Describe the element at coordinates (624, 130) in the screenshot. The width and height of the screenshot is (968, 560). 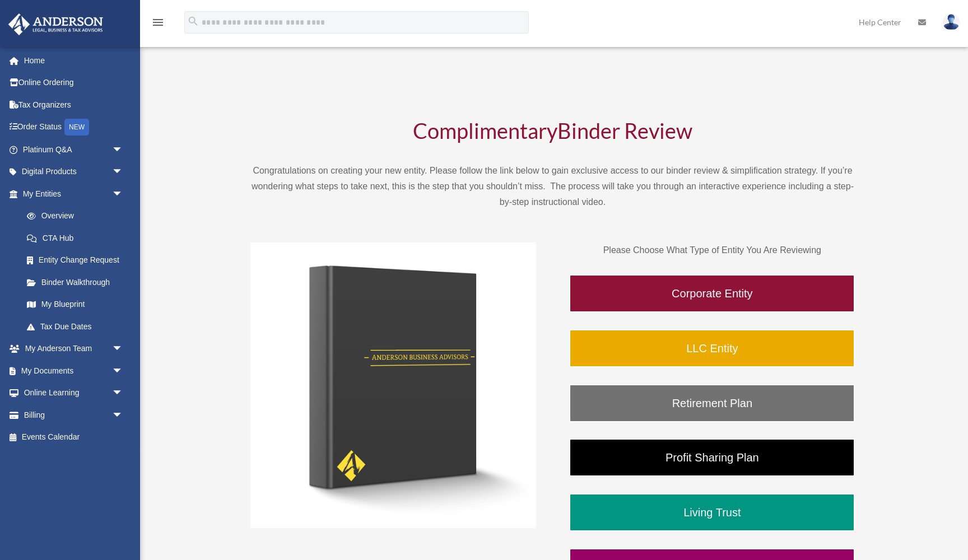
I see `span: Binder Review` at that location.